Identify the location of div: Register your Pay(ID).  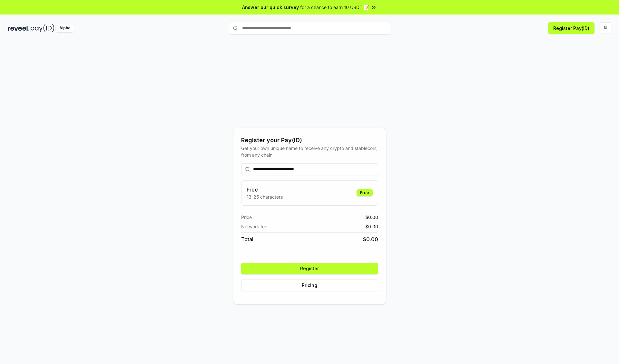
(310, 140).